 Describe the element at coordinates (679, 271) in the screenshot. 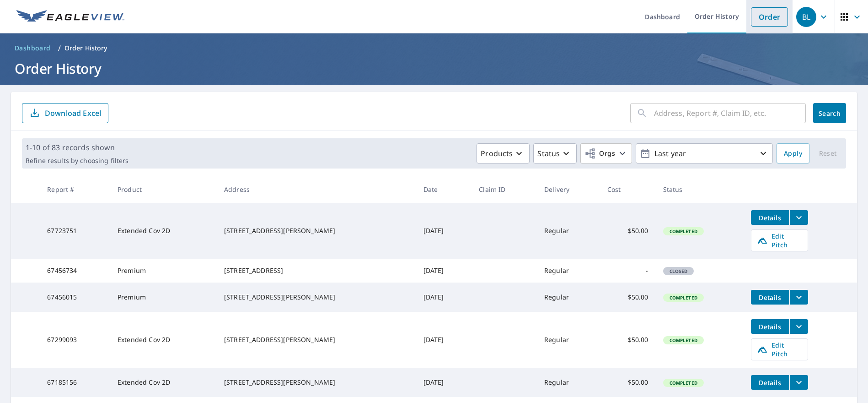

I see `span: Closed` at that location.